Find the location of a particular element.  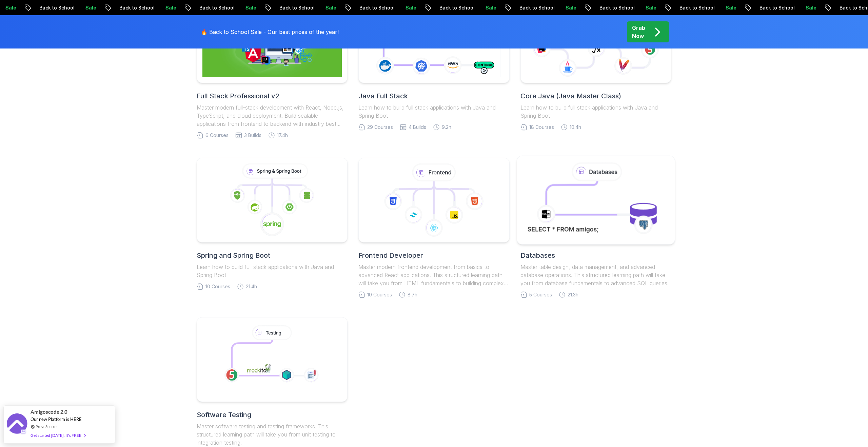

span: Amigoscode 2.0 is located at coordinates (49, 412).